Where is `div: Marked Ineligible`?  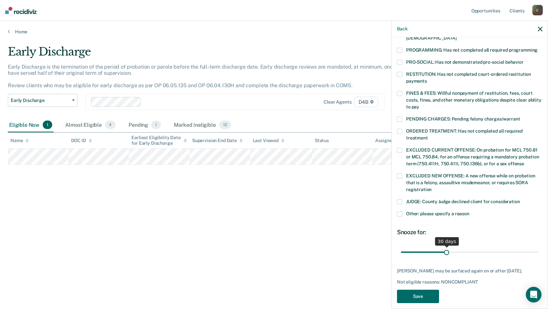 div: Marked Ineligible is located at coordinates (202, 125).